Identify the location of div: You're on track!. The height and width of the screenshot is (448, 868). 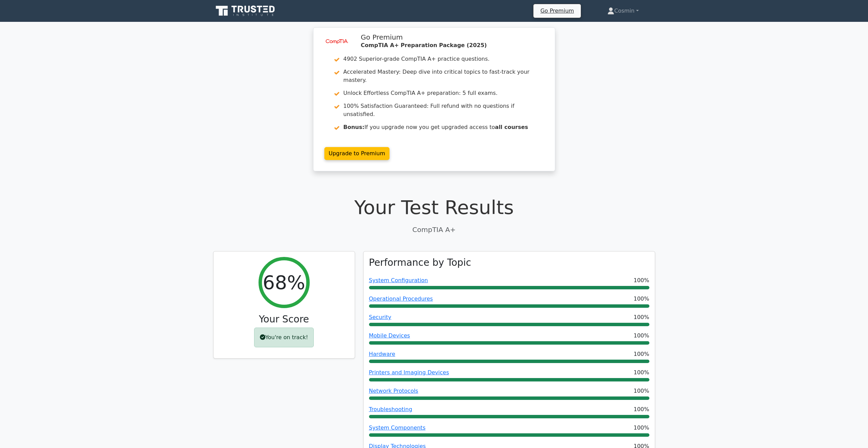
(284, 337).